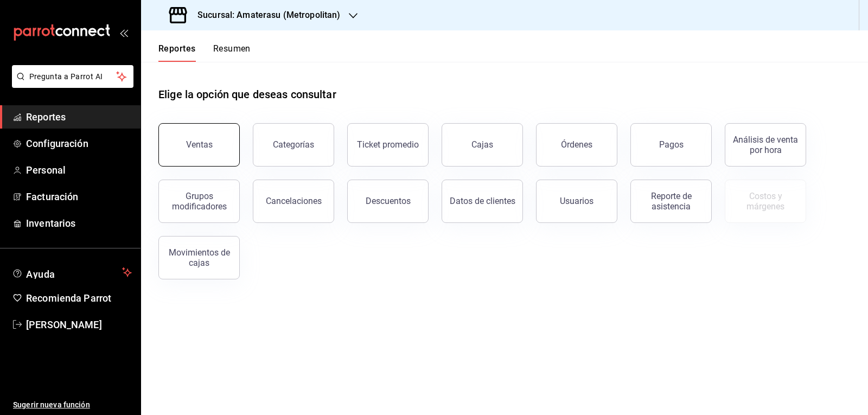 This screenshot has width=868, height=415. Describe the element at coordinates (388, 201) in the screenshot. I see `button: Descuentos` at that location.